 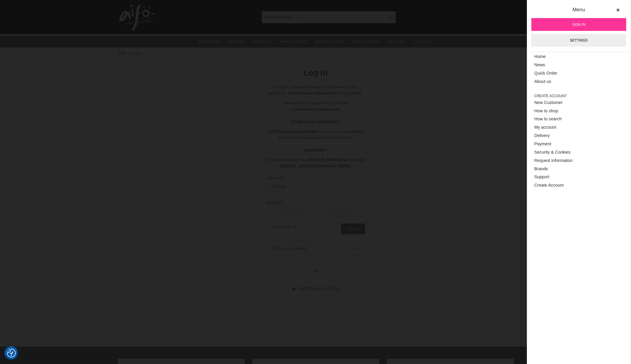 I want to click on a: Create Account, so click(x=578, y=186).